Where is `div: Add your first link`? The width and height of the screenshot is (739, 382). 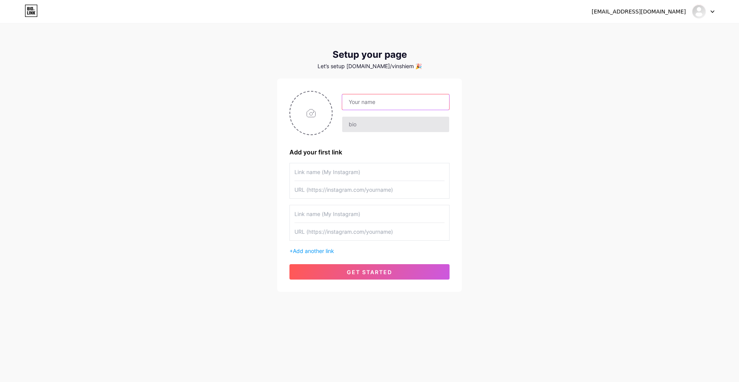
div: Add your first link is located at coordinates (370, 152).